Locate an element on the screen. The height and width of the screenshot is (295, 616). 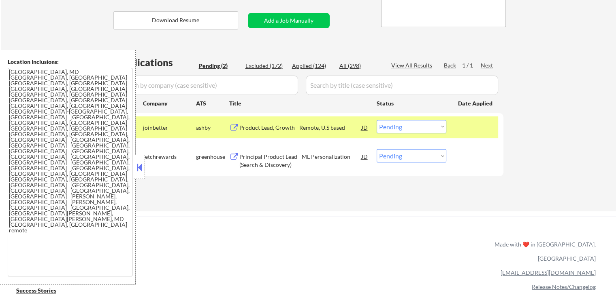
div: Location Inclusions: is located at coordinates (70, 62).